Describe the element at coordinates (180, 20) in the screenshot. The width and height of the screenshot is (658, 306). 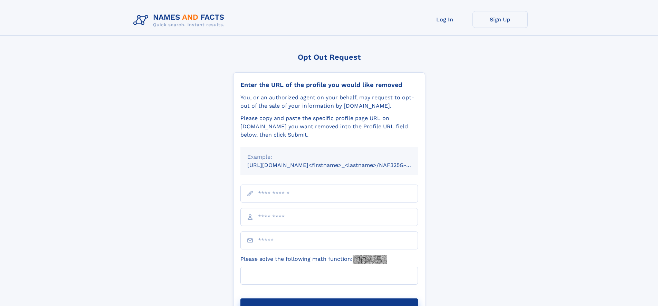
I see `img: Logo Names and Facts` at that location.